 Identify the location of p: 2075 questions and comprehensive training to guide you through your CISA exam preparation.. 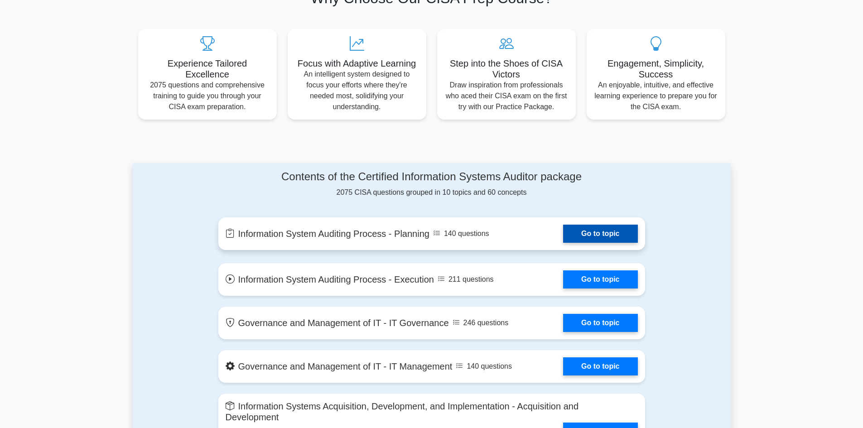
(208, 96).